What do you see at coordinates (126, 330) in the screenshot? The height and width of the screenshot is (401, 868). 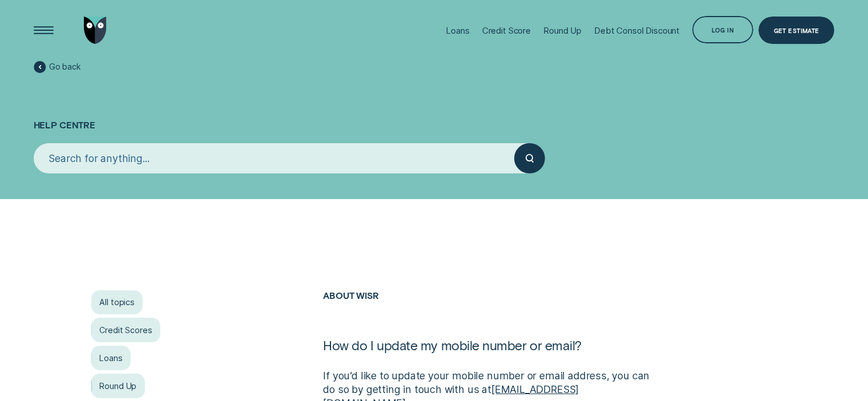 I see `div: Credit Scores` at bounding box center [126, 330].